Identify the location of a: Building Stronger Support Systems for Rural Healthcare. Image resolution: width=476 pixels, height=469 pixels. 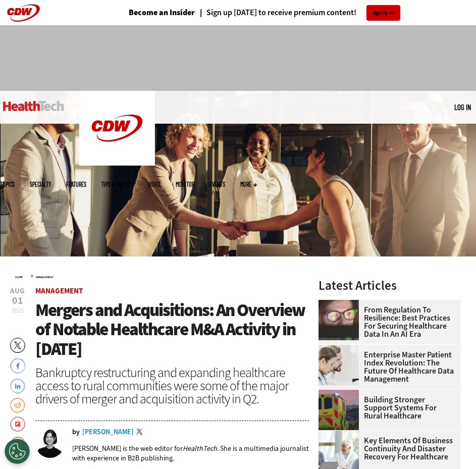
(387, 408).